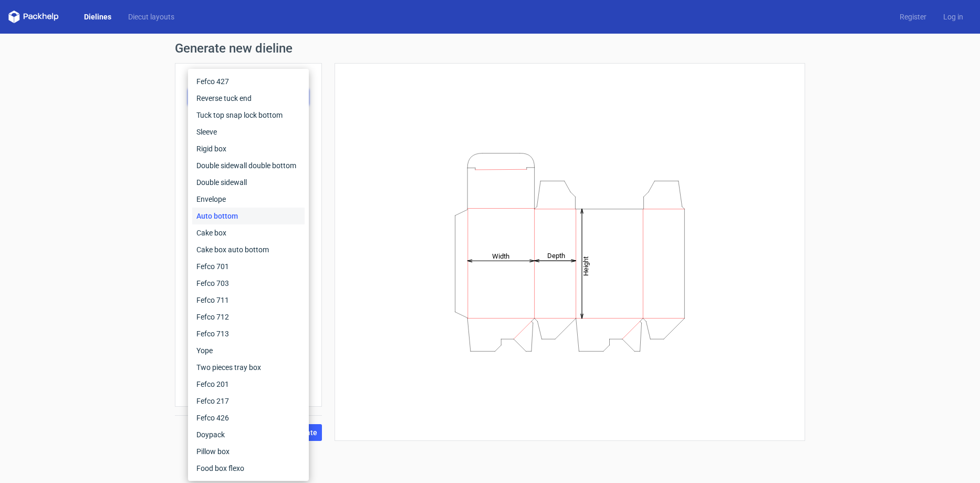 The image size is (980, 483). I want to click on h1: Generate new dieline, so click(490, 48).